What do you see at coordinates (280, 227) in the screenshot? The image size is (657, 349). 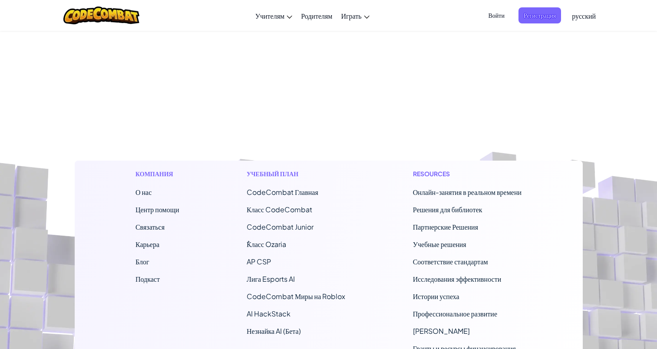 I see `a: CodeCombat Junior` at bounding box center [280, 227].